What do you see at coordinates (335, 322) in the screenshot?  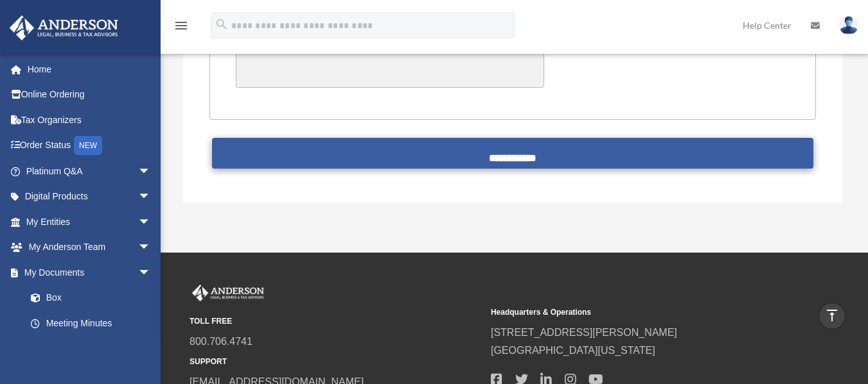 I see `small: TOLL FREE` at bounding box center [335, 322].